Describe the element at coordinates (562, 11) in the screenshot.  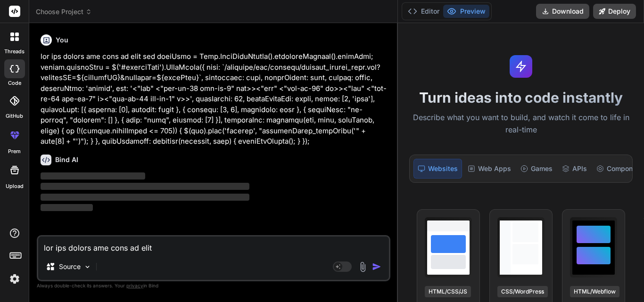
I see `button: Download` at that location.